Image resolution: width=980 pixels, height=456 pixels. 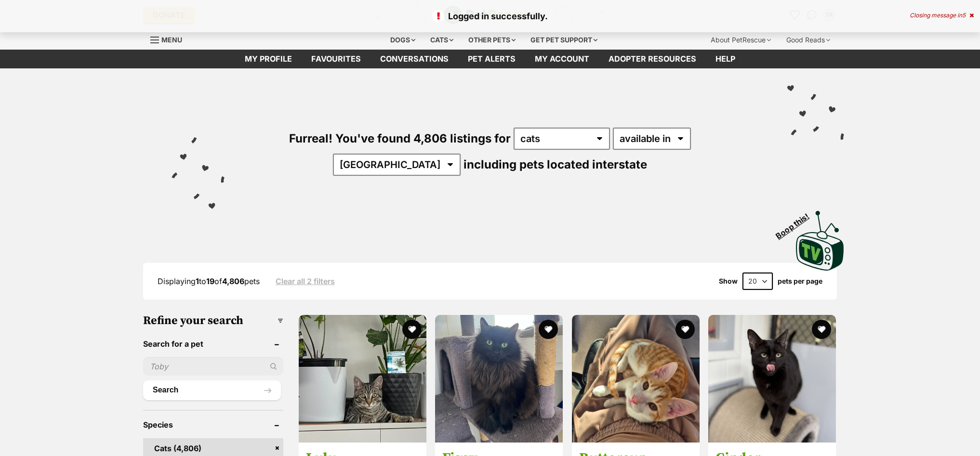 What do you see at coordinates (653, 59) in the screenshot?
I see `a: Adopter resources` at bounding box center [653, 59].